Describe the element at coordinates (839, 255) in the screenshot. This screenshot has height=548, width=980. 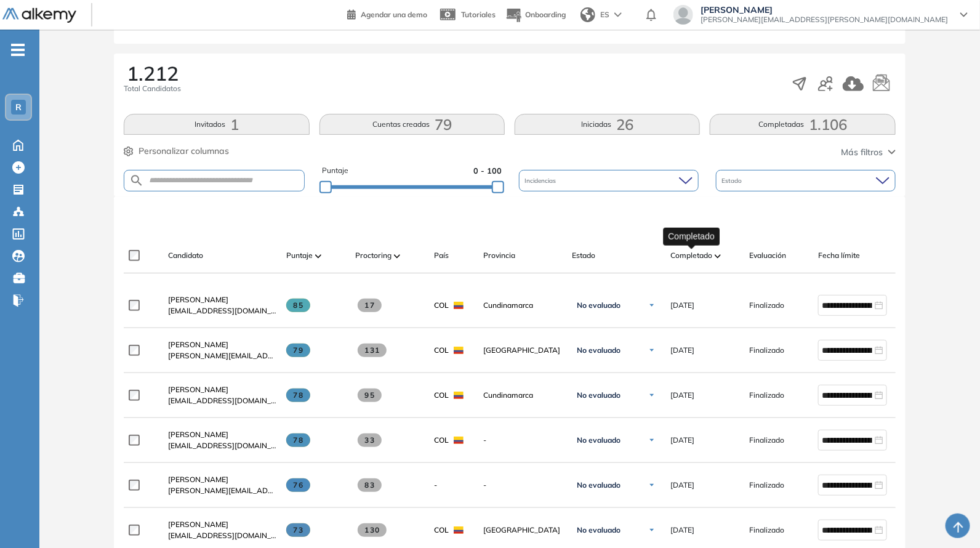
I see `span: Fecha límite` at that location.